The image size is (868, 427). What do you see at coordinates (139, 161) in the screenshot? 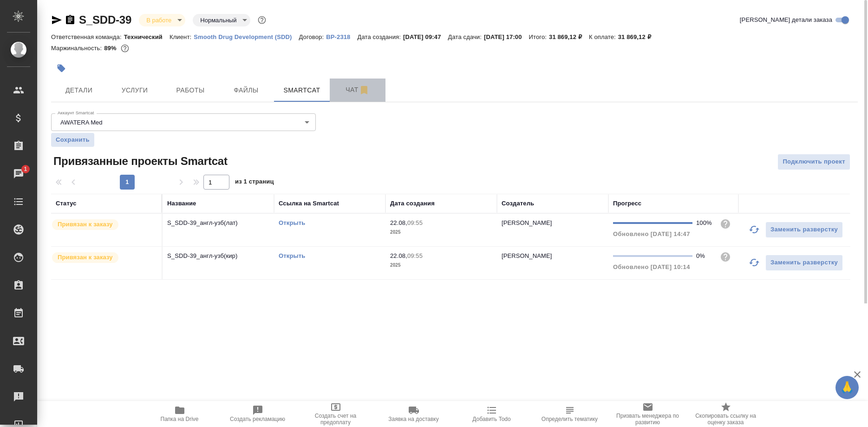
I see `span: Привязанные проекты Smartcat` at bounding box center [139, 161].